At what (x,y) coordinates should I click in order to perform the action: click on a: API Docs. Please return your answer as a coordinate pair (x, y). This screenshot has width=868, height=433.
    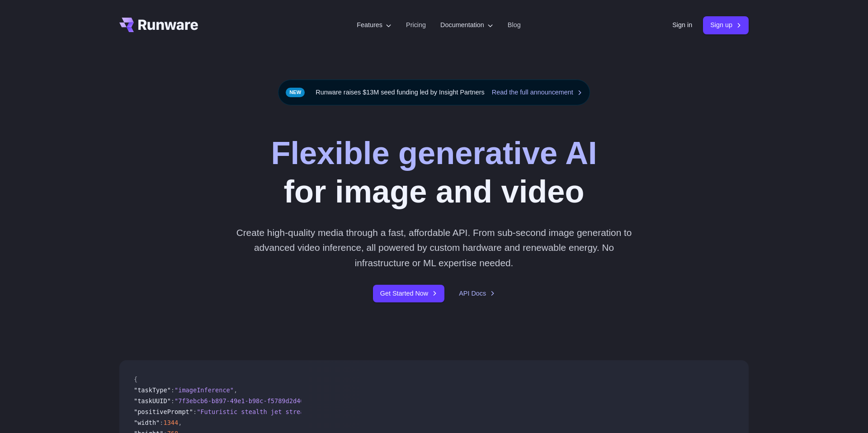
    Looking at the image, I should click on (477, 293).